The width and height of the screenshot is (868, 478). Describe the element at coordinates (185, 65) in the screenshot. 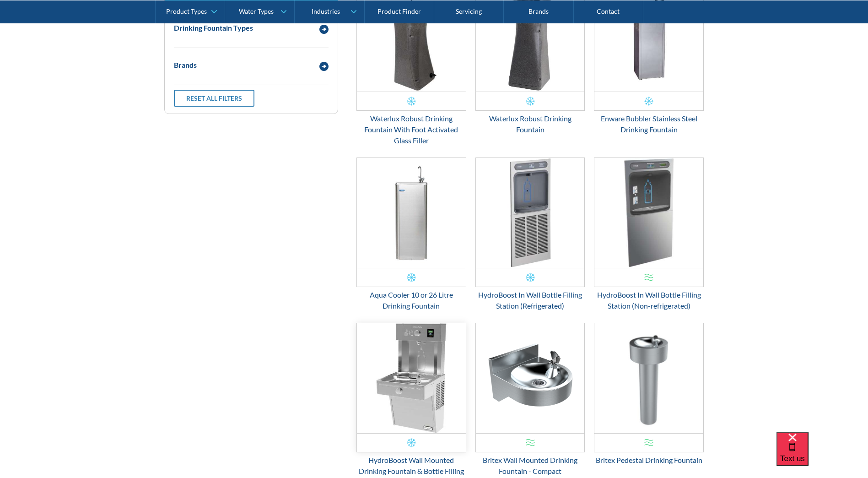

I see `div: Brands` at that location.